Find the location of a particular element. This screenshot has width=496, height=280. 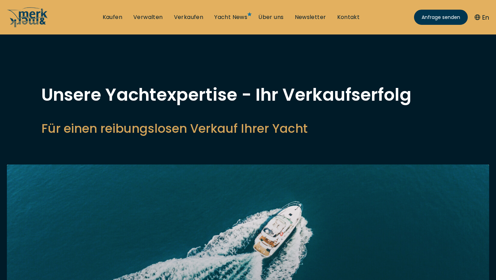

button: En is located at coordinates (482, 17).